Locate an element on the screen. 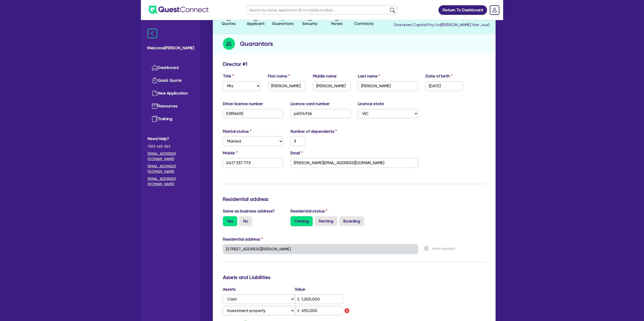 The width and height of the screenshot is (644, 321). img: icon-menu-close is located at coordinates (153, 33).